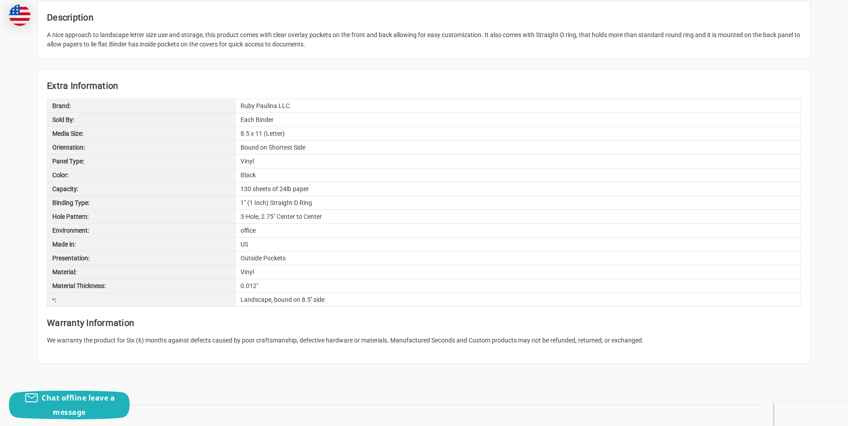 The image size is (848, 426). Describe the element at coordinates (141, 258) in the screenshot. I see `div: Presentation:` at that location.